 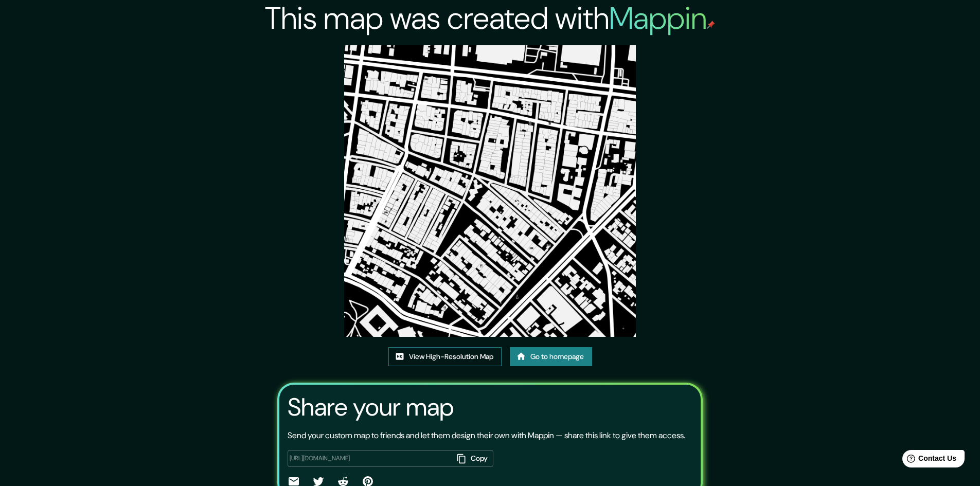 I want to click on span: Contact Us, so click(x=49, y=13).